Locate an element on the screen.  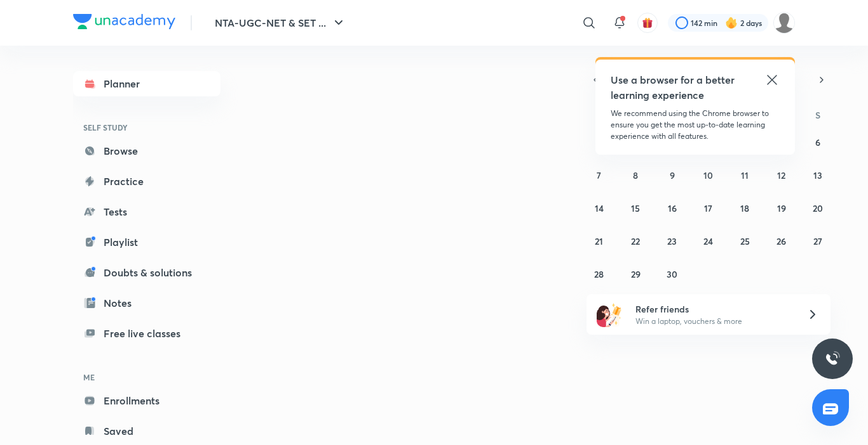
abbr: September 14, 2025 is located at coordinates (599, 208).